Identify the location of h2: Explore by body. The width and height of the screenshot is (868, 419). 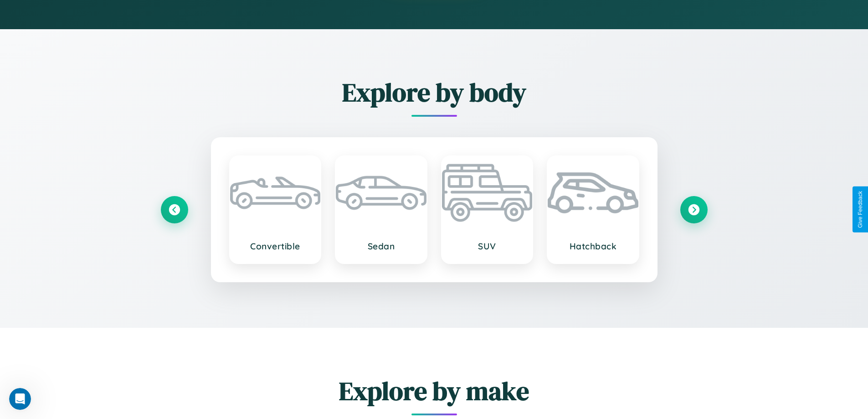
(434, 92).